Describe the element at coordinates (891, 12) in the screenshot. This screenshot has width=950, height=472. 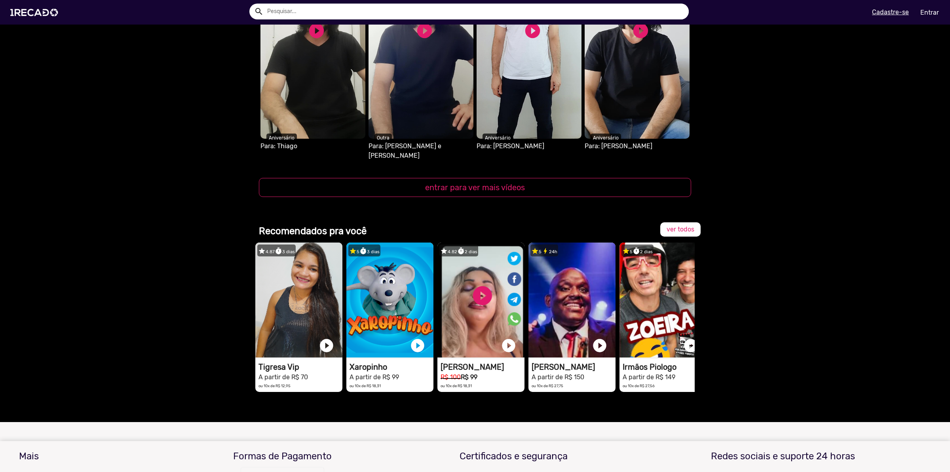
I see `u: Cadastre-se` at that location.